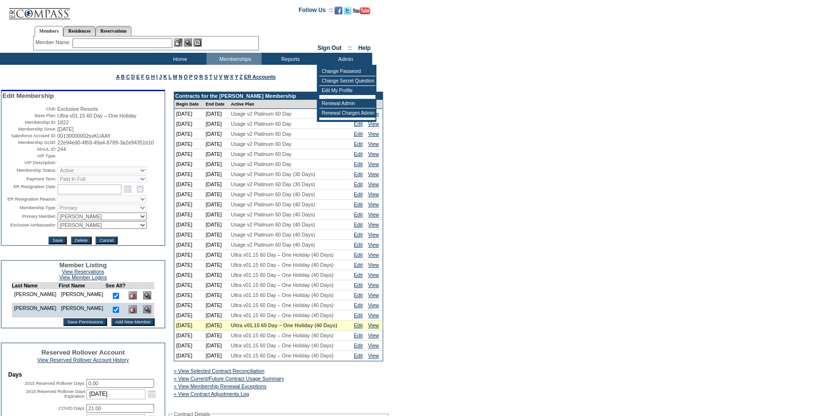 This screenshot has width=828, height=416. I want to click on img: Reservations, so click(197, 42).